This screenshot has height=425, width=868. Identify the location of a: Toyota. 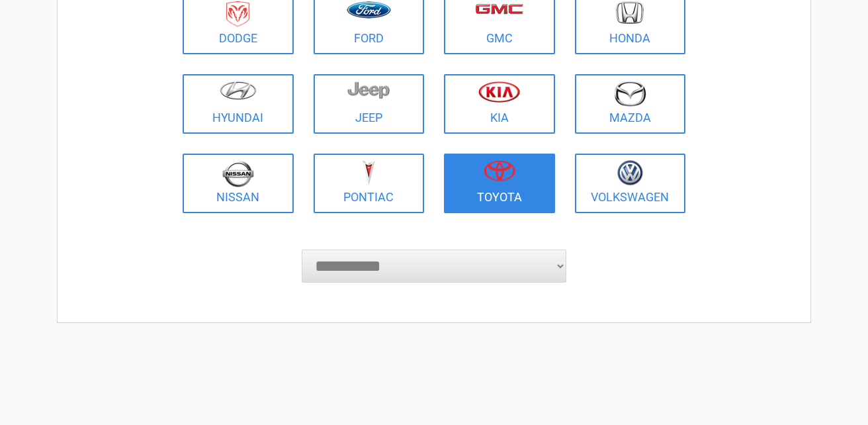
(499, 184).